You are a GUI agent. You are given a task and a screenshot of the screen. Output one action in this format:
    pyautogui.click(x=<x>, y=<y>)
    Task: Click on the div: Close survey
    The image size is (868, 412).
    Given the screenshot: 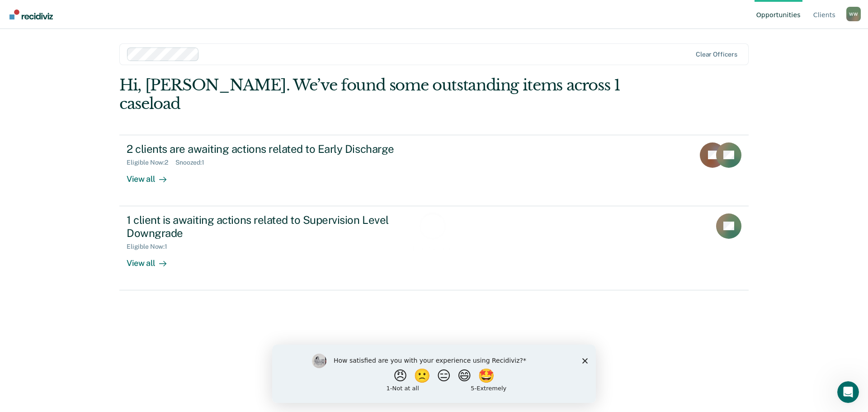 What is the action you would take?
    pyautogui.click(x=313, y=16)
    